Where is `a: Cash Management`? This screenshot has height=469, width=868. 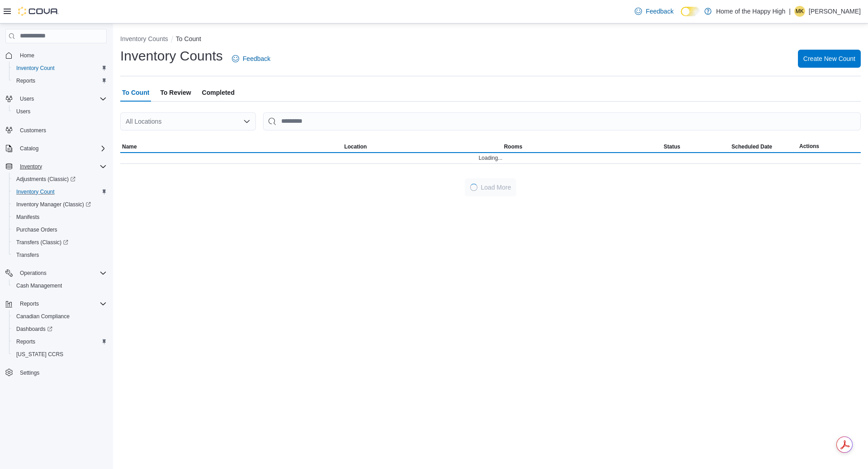
a: Cash Management is located at coordinates (39, 286).